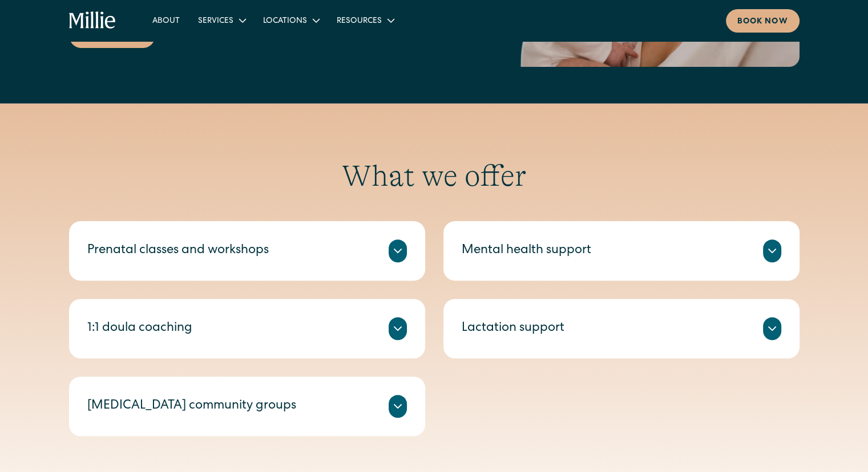 Image resolution: width=868 pixels, height=472 pixels. Describe the element at coordinates (513, 329) in the screenshot. I see `div: Lactation support` at that location.